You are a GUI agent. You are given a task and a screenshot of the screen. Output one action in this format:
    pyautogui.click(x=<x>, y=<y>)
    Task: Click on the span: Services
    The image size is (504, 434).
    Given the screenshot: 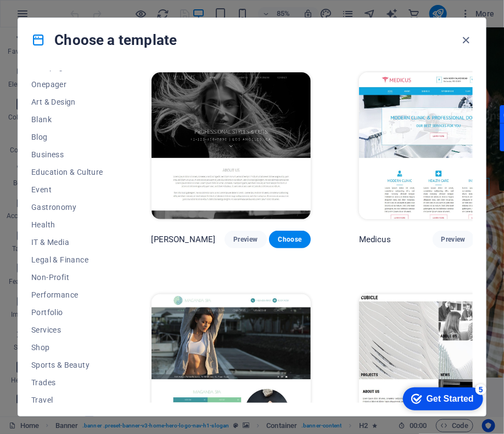 What is the action you would take?
    pyautogui.click(x=67, y=330)
    